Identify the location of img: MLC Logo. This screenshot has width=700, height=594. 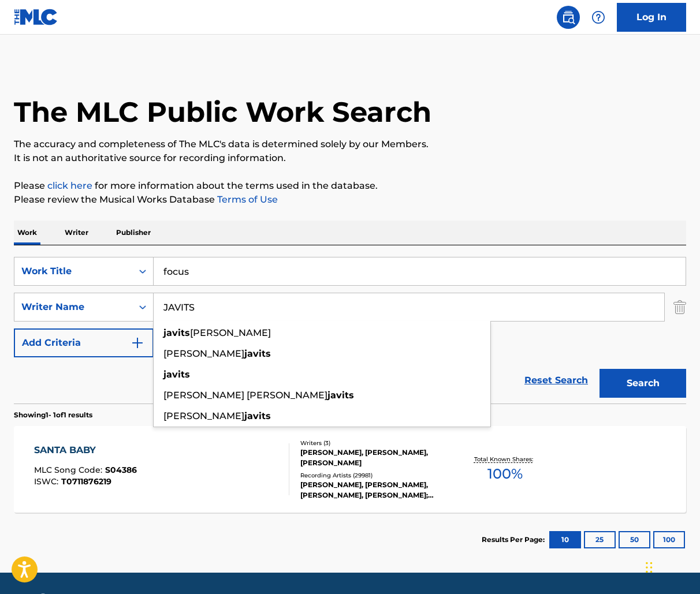
(36, 17).